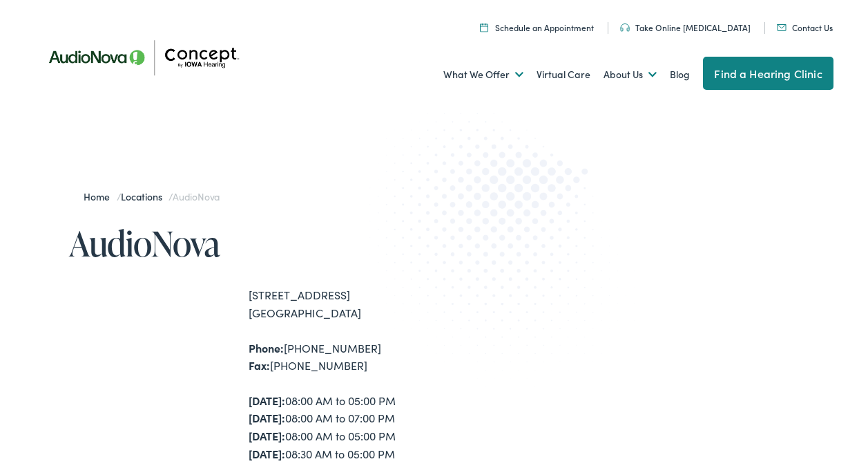 Image resolution: width=868 pixels, height=466 pixels. What do you see at coordinates (484, 27) in the screenshot?
I see `img: A calendar icon to schedule an appointment at Concept by Iowa Hearing.` at bounding box center [484, 27].